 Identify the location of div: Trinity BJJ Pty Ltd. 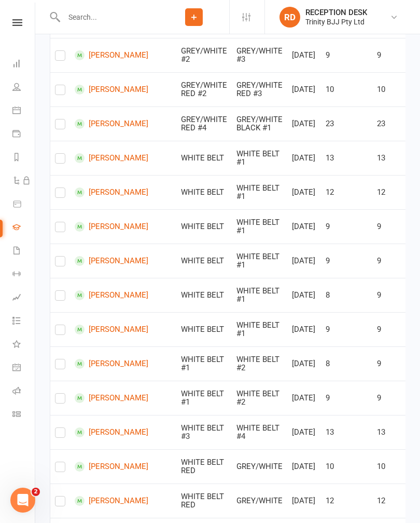
(336, 22).